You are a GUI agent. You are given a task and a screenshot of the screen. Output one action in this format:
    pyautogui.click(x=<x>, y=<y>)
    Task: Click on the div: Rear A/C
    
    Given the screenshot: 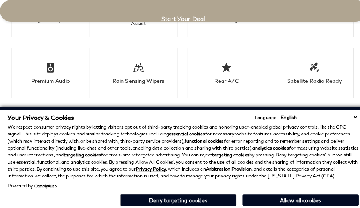 What is the action you would take?
    pyautogui.click(x=223, y=79)
    